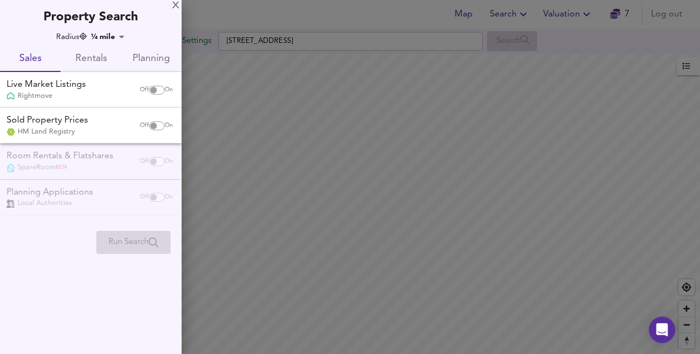  I want to click on span: Rentals, so click(91, 59).